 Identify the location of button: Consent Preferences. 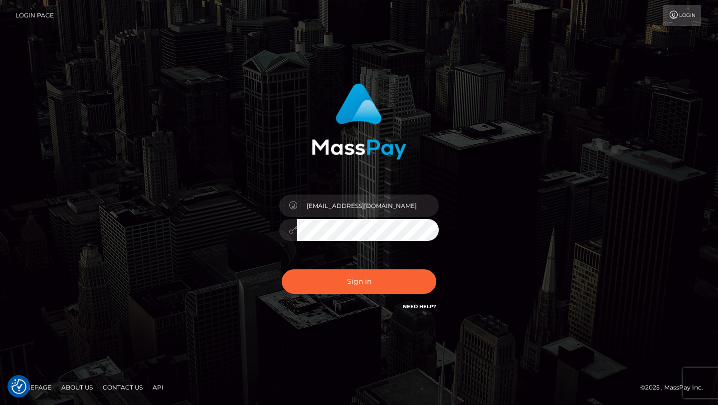
(19, 387).